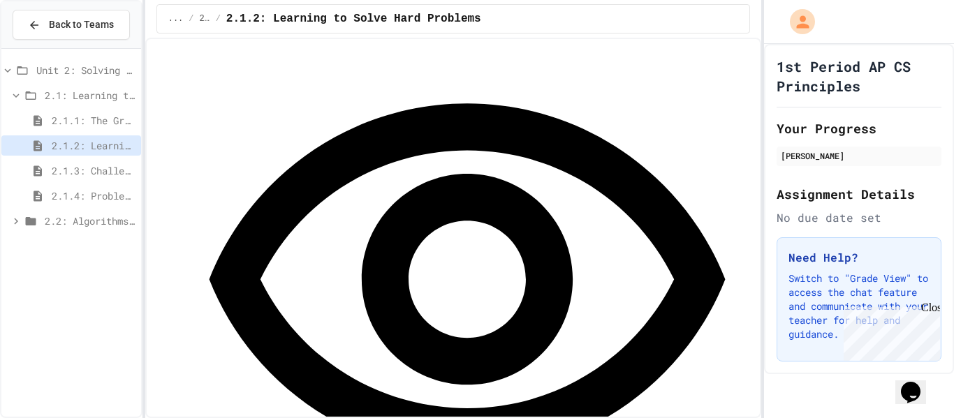  I want to click on span: 2.1.4: Problem Solving Practice, so click(94, 195).